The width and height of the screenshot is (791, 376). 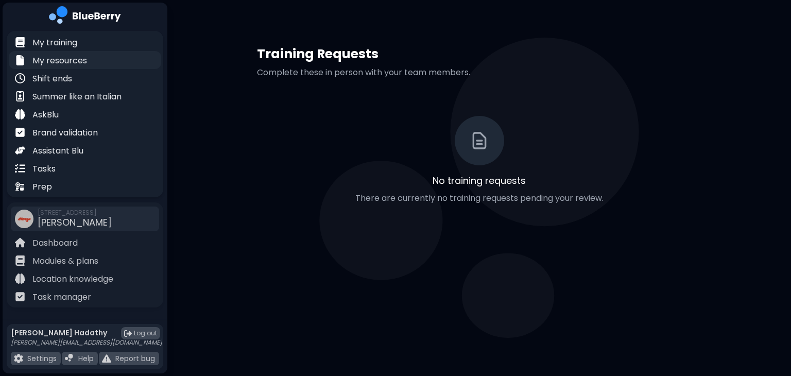 What do you see at coordinates (135, 358) in the screenshot?
I see `p: Report bug` at bounding box center [135, 358].